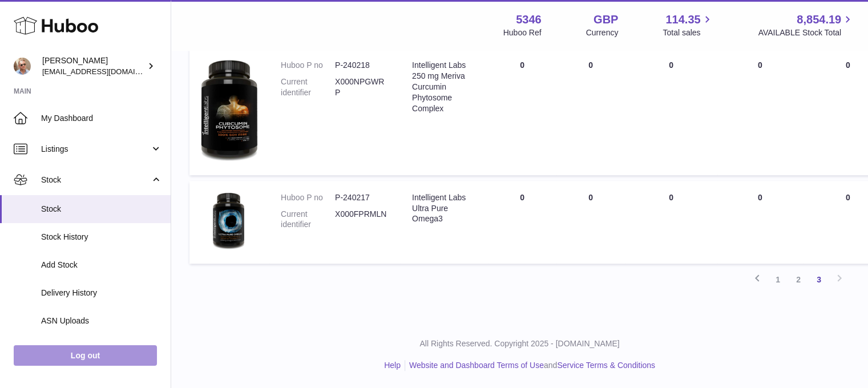  Describe the element at coordinates (687, 33) in the screenshot. I see `span: Total sales` at that location.